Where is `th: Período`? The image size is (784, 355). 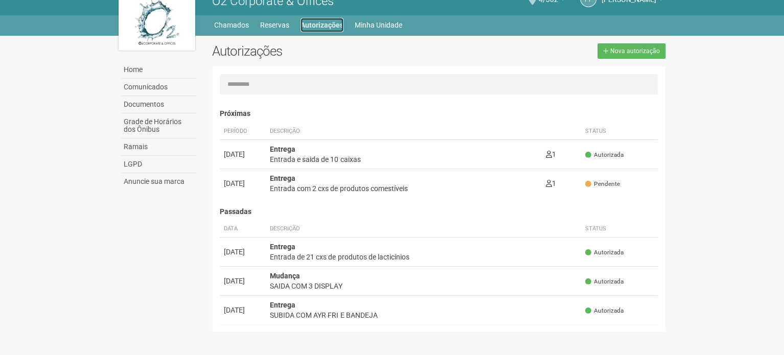
th: Período is located at coordinates (243, 131).